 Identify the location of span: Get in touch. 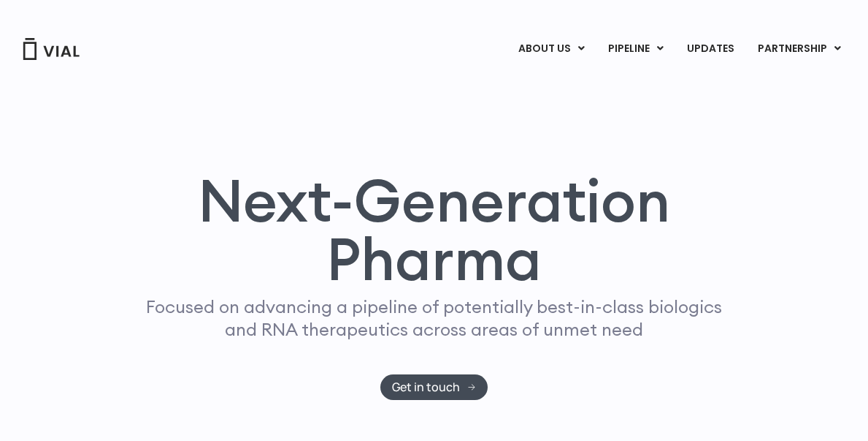
(426, 387).